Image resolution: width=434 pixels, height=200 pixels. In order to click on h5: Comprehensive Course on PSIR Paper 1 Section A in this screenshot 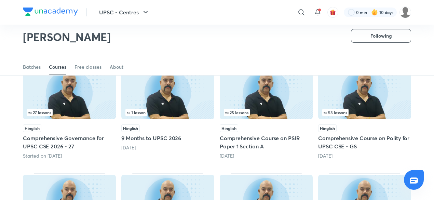, I will do `click(266, 142)`.